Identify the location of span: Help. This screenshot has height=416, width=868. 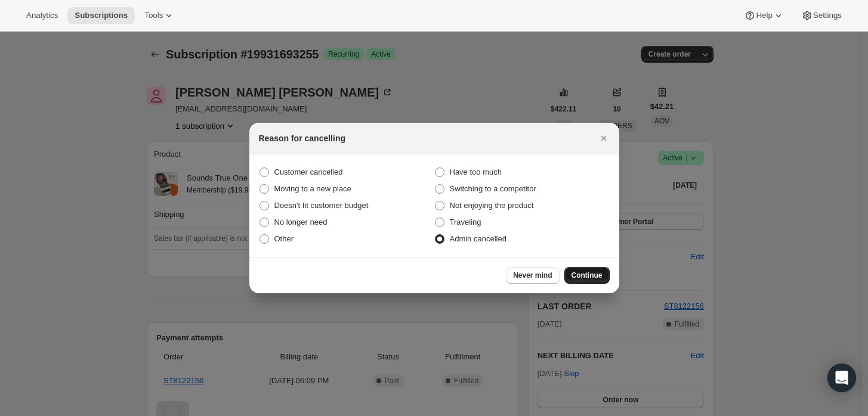
(764, 15).